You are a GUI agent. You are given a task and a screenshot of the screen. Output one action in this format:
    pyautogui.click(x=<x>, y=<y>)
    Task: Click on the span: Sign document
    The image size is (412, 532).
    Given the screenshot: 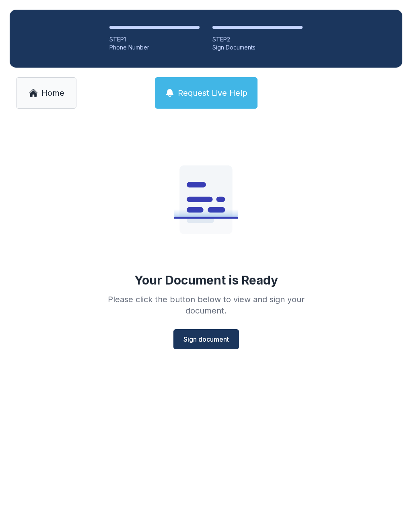 What is the action you would take?
    pyautogui.click(x=206, y=339)
    